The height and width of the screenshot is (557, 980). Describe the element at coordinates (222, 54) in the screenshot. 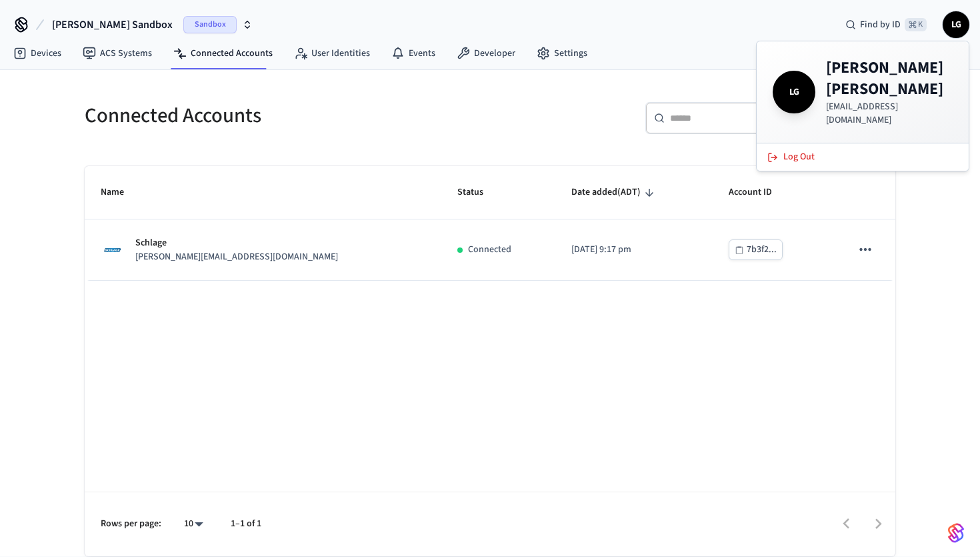

I see `a: Connected Accounts` at that location.